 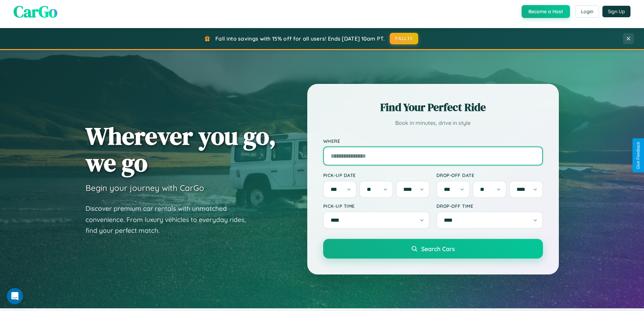 What do you see at coordinates (181, 149) in the screenshot?
I see `h1: Wherever you go, we go` at bounding box center [181, 149].